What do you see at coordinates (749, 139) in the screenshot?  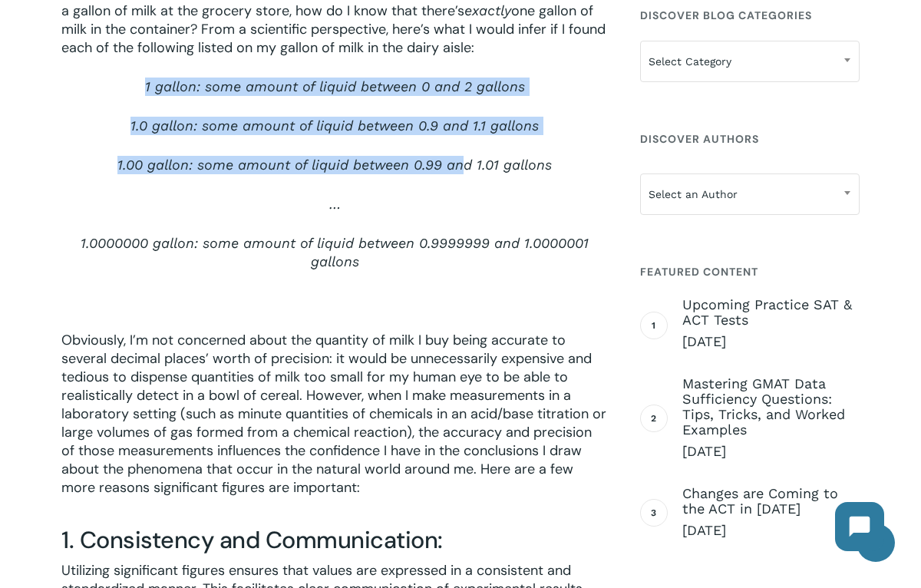 I see `h4: Discover Authors` at bounding box center [749, 139].